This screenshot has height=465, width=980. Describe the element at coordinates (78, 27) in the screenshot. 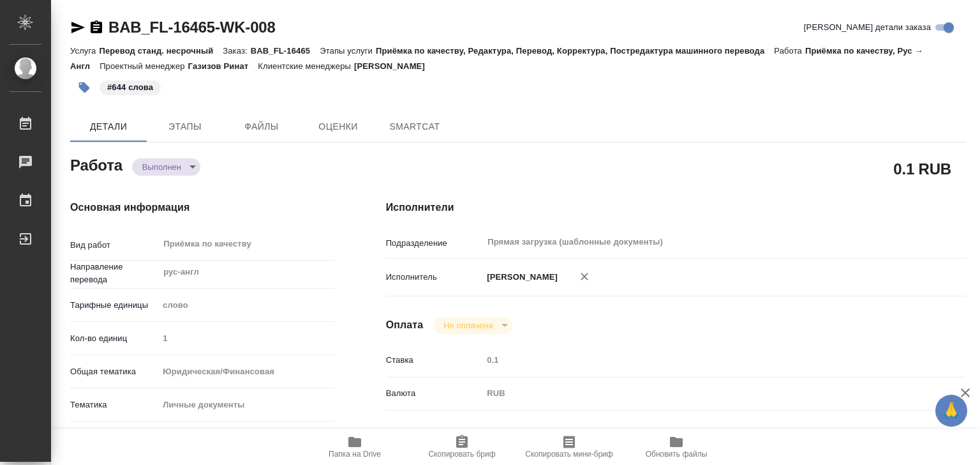

I see `button: Скопировать ссылку для ЯМессенджера` at that location.